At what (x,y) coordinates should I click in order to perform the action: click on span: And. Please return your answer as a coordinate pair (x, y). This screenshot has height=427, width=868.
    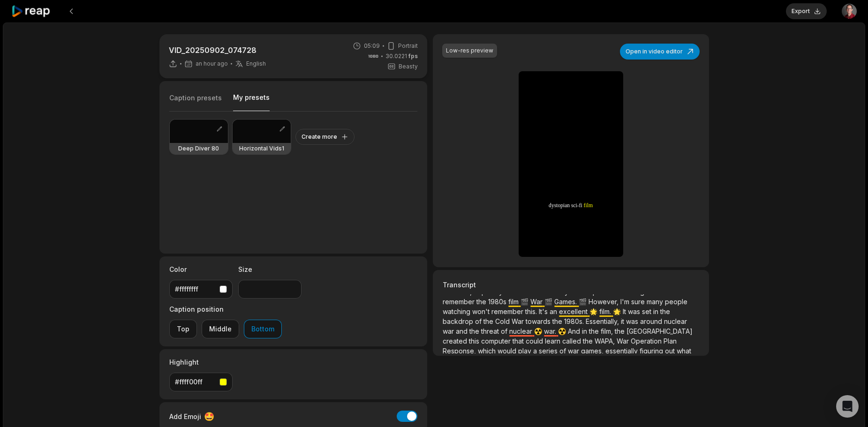
    Looking at the image, I should click on (575, 331).